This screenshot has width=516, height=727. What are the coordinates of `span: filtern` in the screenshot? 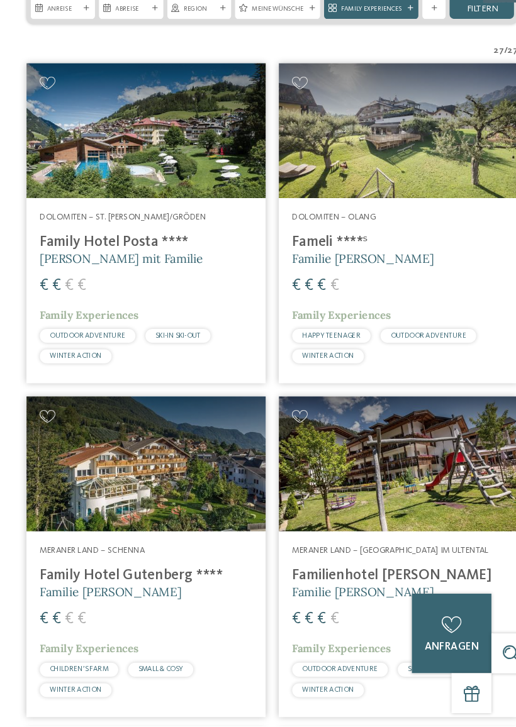 It's located at (456, 47).